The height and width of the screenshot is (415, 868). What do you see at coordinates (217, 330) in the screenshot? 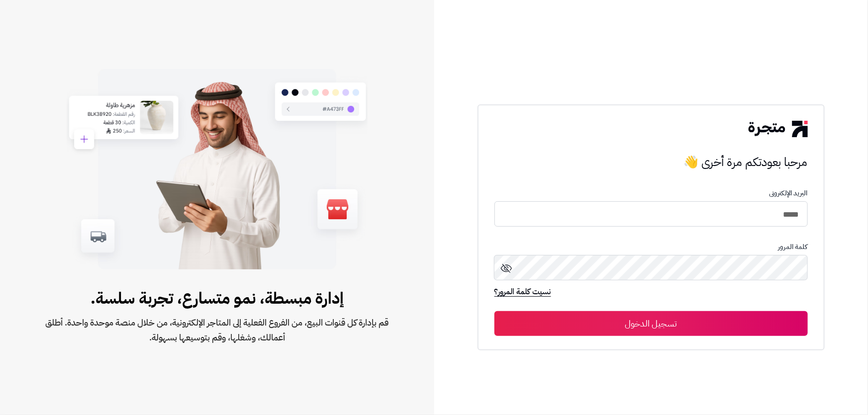
I see `span: قم بإدارة كل قنوات البيع، من الفروع الفعلية إلى المتاجر الإلكترونية، من خلال منصة موحدة واحدة. أط...` at bounding box center [217, 330].